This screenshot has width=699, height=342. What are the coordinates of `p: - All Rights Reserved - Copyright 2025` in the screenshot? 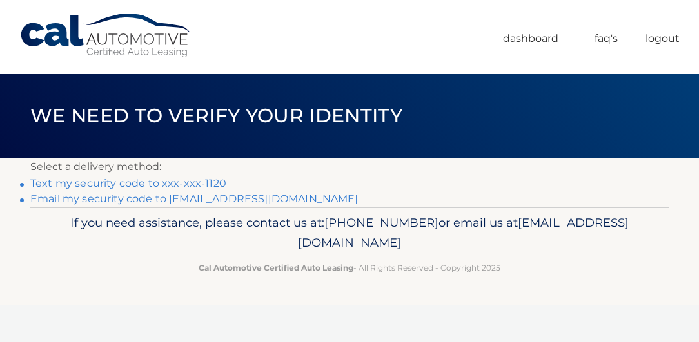 It's located at (349, 267).